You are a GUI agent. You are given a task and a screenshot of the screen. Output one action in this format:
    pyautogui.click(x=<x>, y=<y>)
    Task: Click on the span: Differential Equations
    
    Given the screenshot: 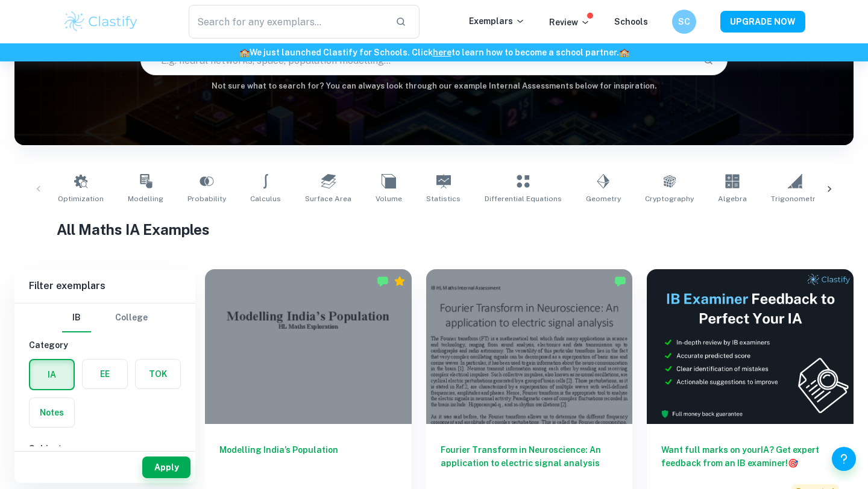 What is the action you would take?
    pyautogui.click(x=523, y=199)
    